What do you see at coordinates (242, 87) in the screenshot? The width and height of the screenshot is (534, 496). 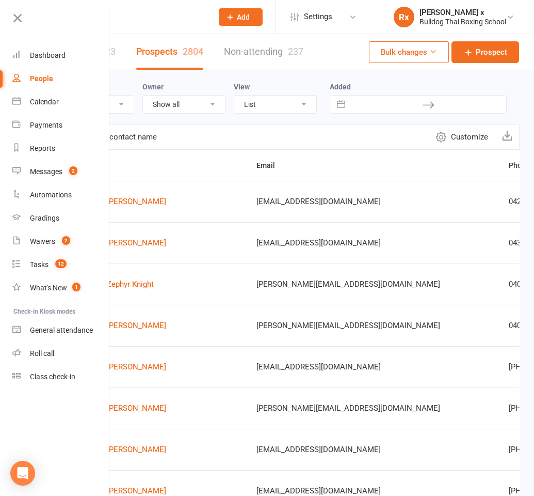 I see `label: View` at bounding box center [242, 87].